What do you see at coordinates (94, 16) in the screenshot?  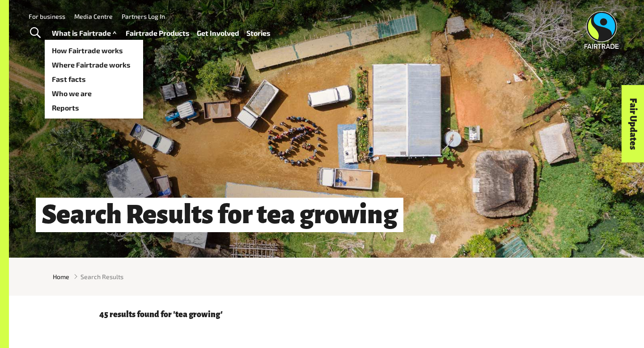 I see `a: Media Centre` at bounding box center [94, 16].